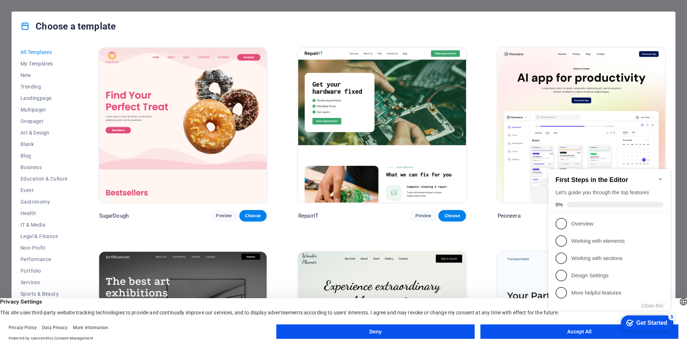  Describe the element at coordinates (44, 110) in the screenshot. I see `button: Multipager` at that location.